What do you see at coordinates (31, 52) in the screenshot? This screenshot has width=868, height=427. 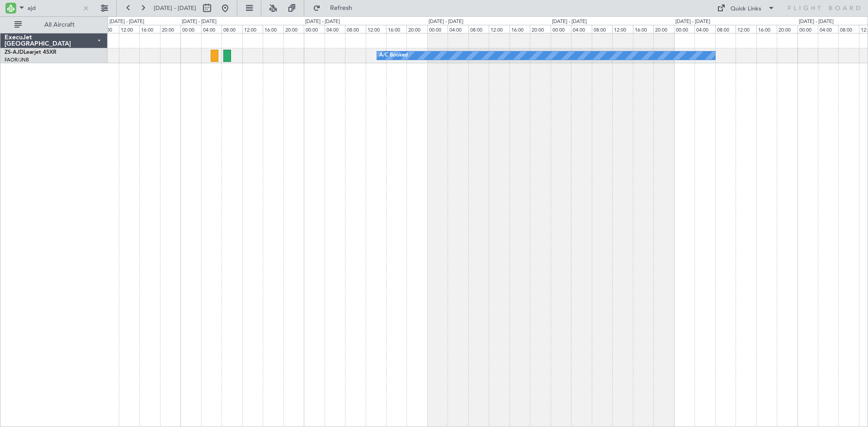 I see `a: ZS-AJDLearjet 45XR` at bounding box center [31, 52].